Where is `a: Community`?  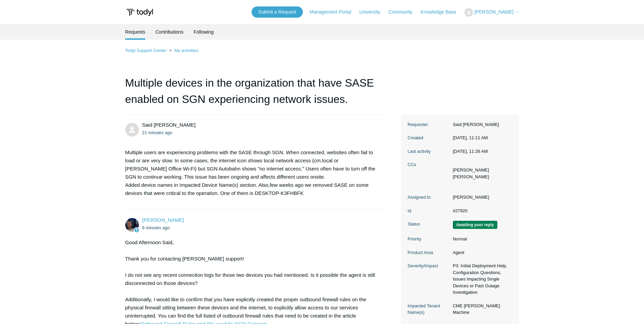 a: Community is located at coordinates (404, 12).